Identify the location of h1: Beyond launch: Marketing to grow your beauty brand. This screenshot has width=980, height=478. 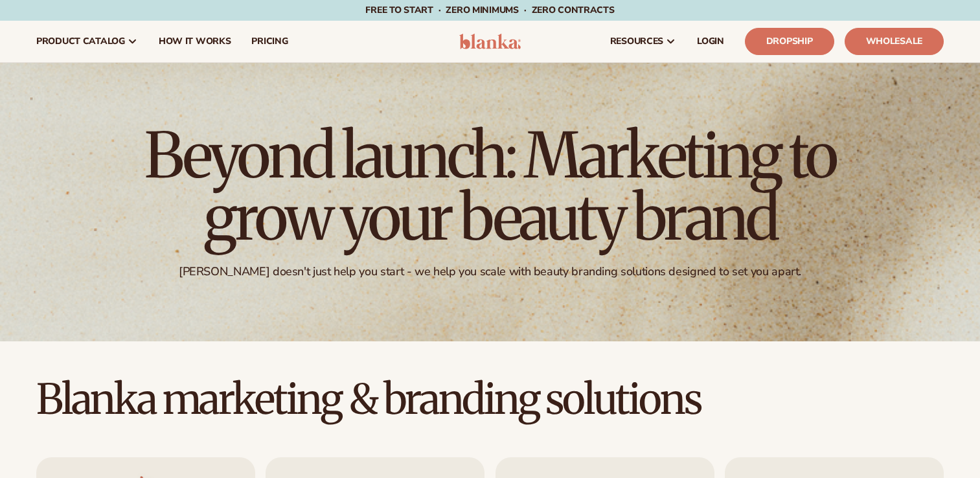
(490, 186).